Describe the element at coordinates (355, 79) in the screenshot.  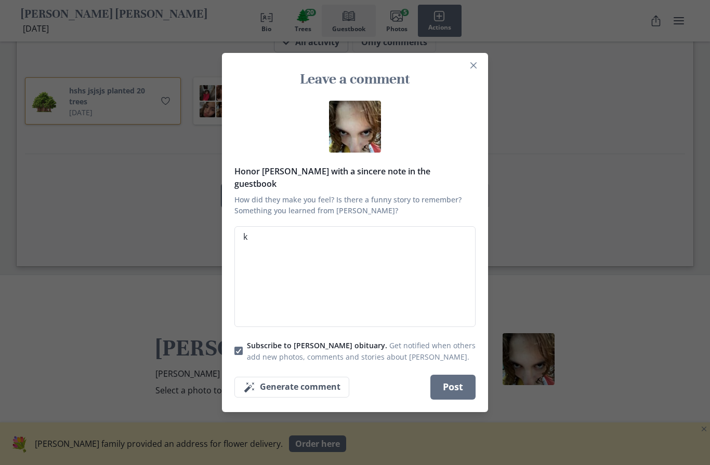
I see `h3: Leave a comment` at that location.